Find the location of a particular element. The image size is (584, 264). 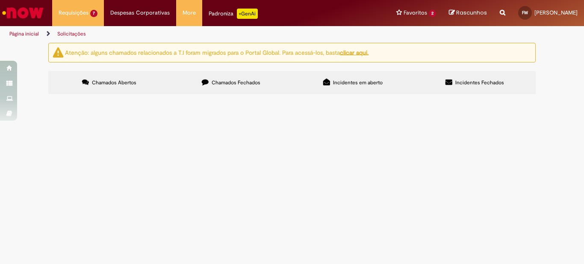

span: FW is located at coordinates (525, 12).